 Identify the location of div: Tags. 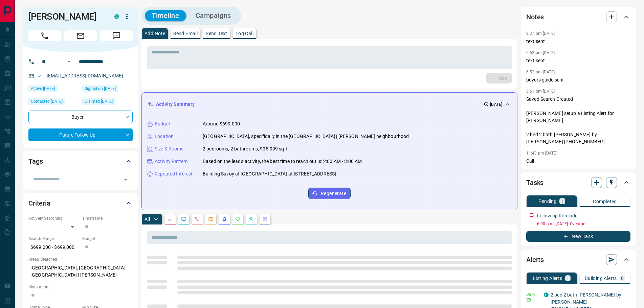
(80, 162).